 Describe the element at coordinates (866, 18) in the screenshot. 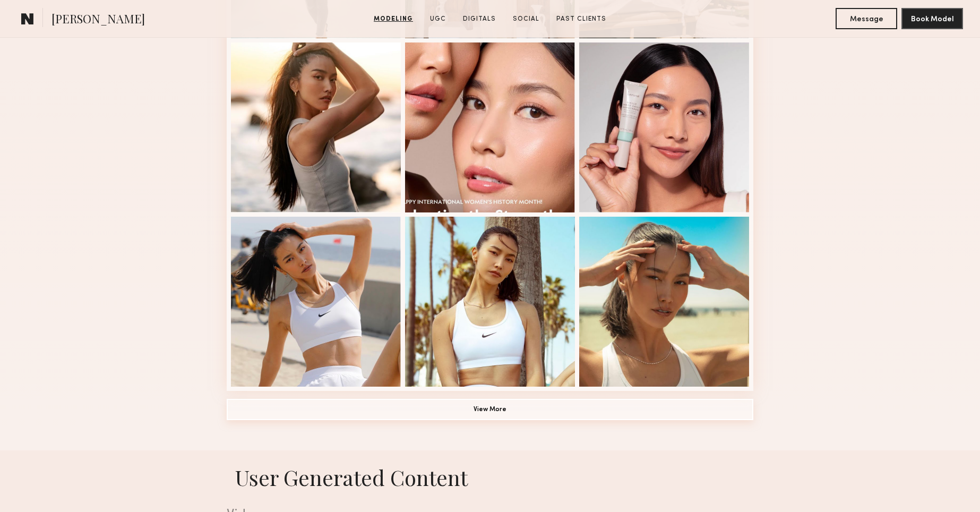

I see `button: Message` at that location.